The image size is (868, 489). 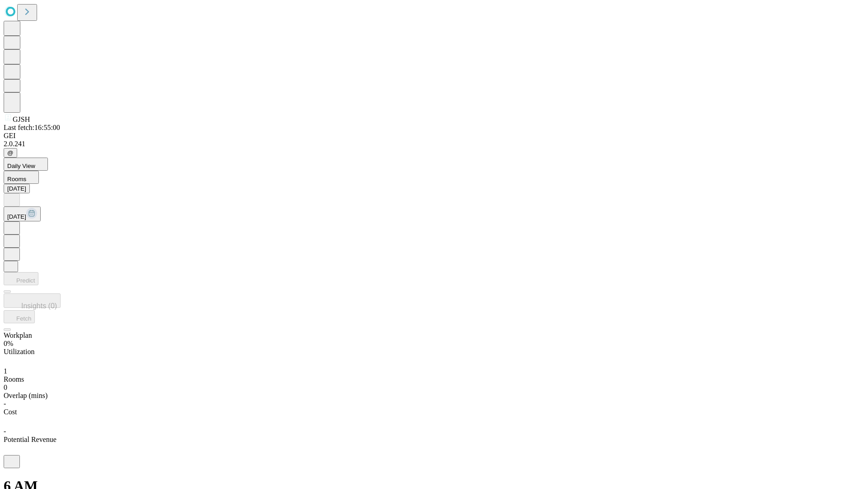 What do you see at coordinates (10, 412) in the screenshot?
I see `span: Cost` at bounding box center [10, 412].